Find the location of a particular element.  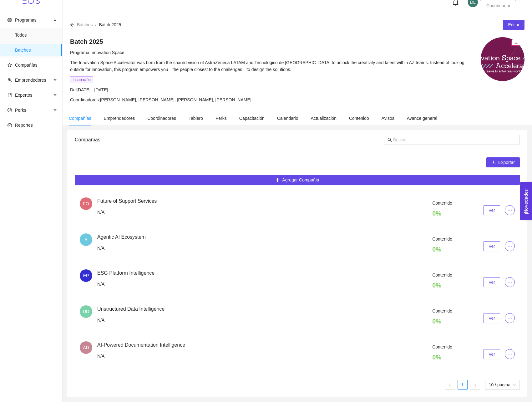

span: left is located at coordinates (450, 385).